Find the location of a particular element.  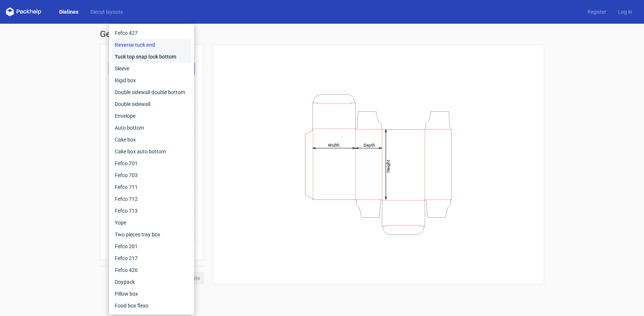

a: Dielines is located at coordinates (69, 12).